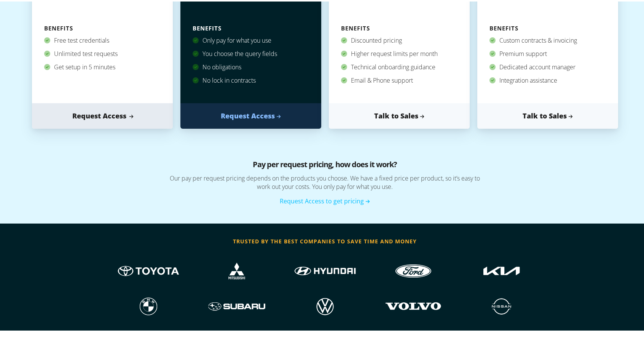  What do you see at coordinates (548, 52) in the screenshot?
I see `div: Premium support` at bounding box center [548, 52].